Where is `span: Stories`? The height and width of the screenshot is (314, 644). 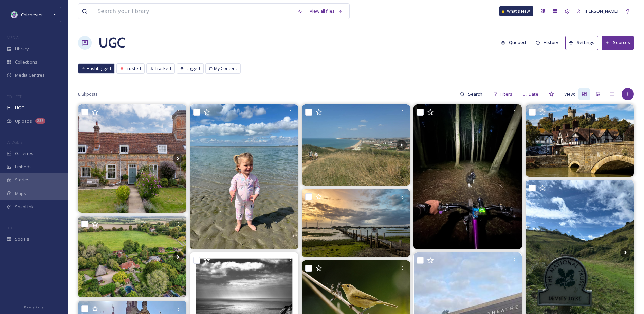 span: Stories is located at coordinates (22, 180).